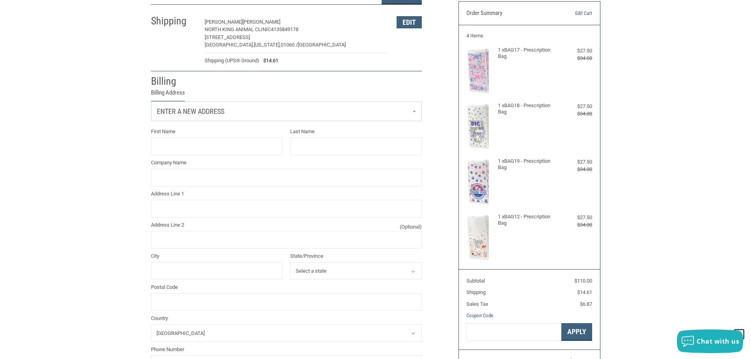 The image size is (751, 359). Describe the element at coordinates (168, 95) in the screenshot. I see `legend: Billing Address` at that location.